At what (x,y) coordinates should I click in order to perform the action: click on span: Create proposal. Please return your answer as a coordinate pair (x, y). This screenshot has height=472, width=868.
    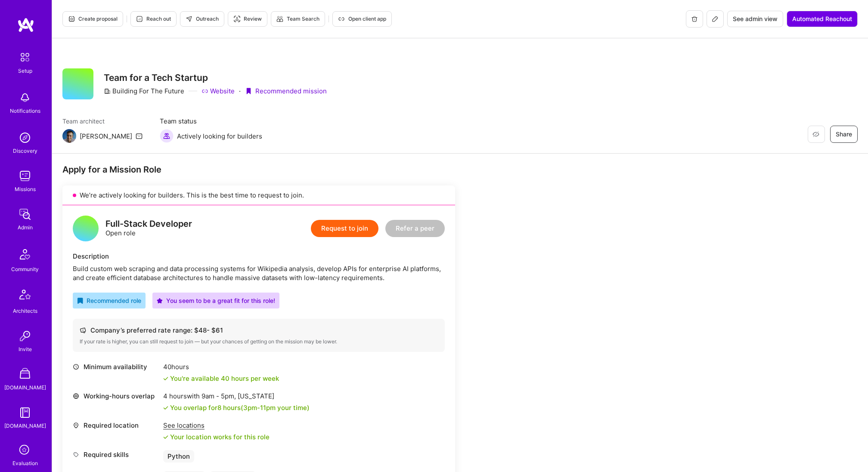
    Looking at the image, I should click on (93, 19).